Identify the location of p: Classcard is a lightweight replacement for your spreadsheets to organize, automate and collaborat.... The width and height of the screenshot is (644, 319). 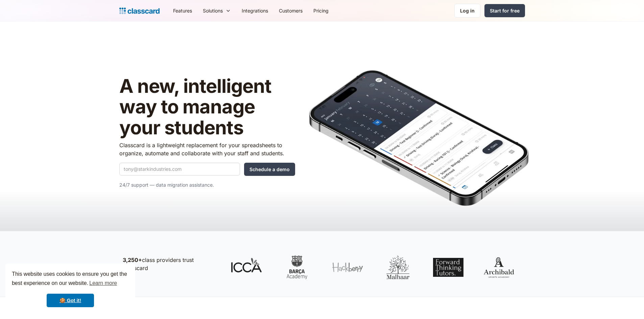
(207, 149).